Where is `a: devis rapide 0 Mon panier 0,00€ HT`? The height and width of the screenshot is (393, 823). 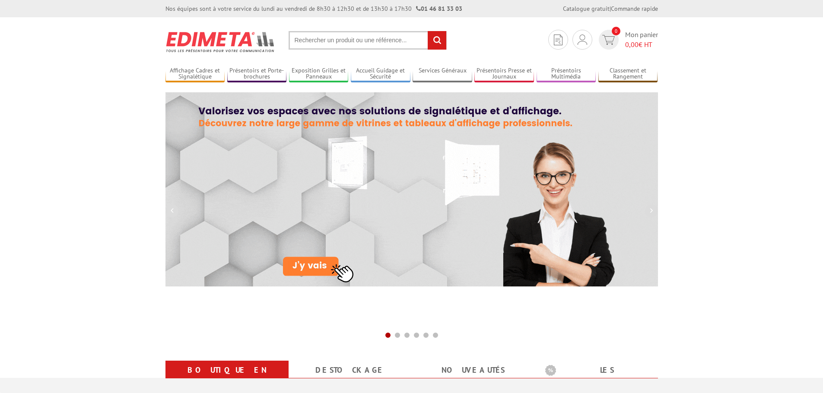
a: devis rapide 0 Mon panier 0,00€ HT is located at coordinates (627, 40).